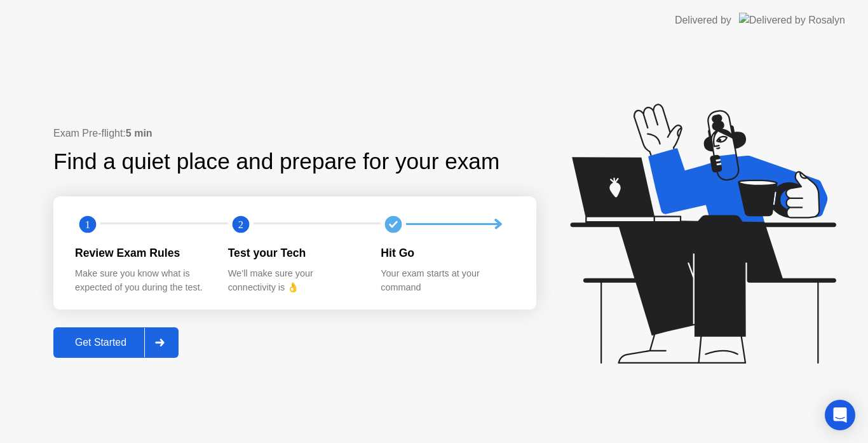 The image size is (868, 443). Describe the element at coordinates (240, 224) in the screenshot. I see `text: 2` at that location.